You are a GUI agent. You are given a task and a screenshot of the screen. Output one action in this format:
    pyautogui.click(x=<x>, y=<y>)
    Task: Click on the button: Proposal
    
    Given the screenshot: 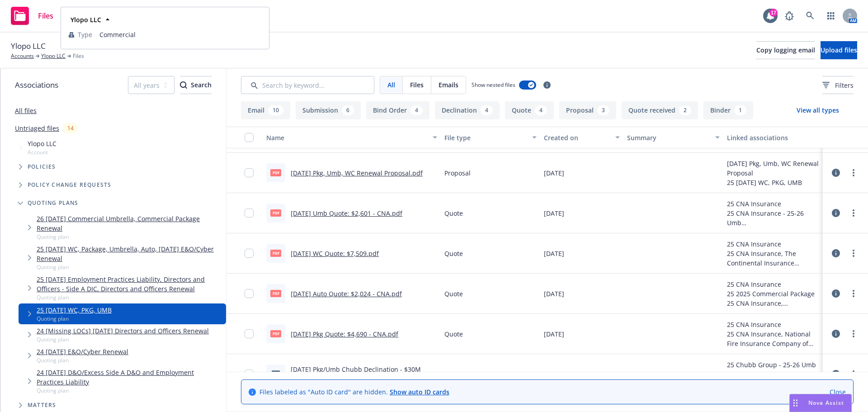 What is the action you would take?
    pyautogui.click(x=587, y=110)
    